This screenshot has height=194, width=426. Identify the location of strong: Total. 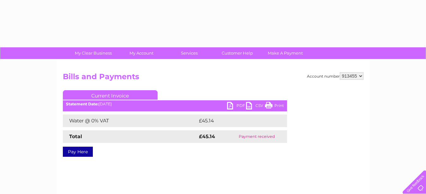
(76, 137).